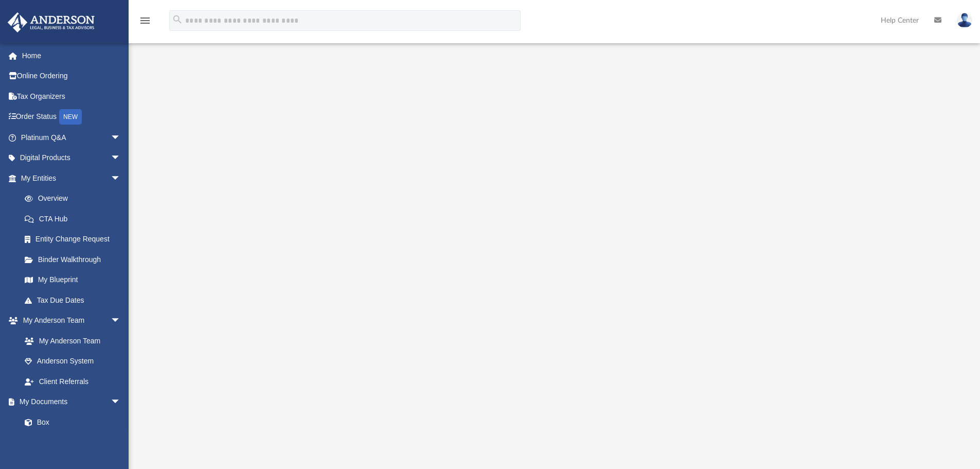  I want to click on a: My Entitiesarrow_drop_down, so click(71, 178).